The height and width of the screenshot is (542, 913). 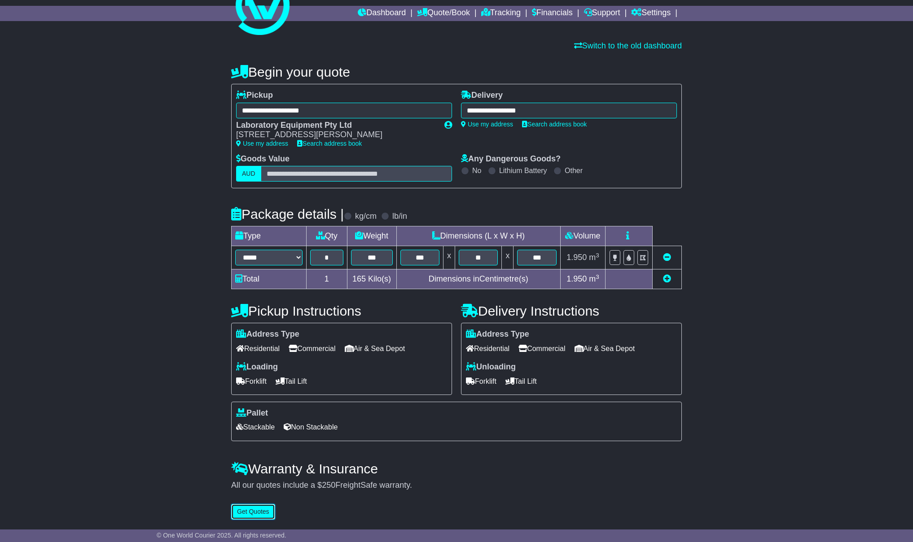 I want to click on a: Financials, so click(x=552, y=13).